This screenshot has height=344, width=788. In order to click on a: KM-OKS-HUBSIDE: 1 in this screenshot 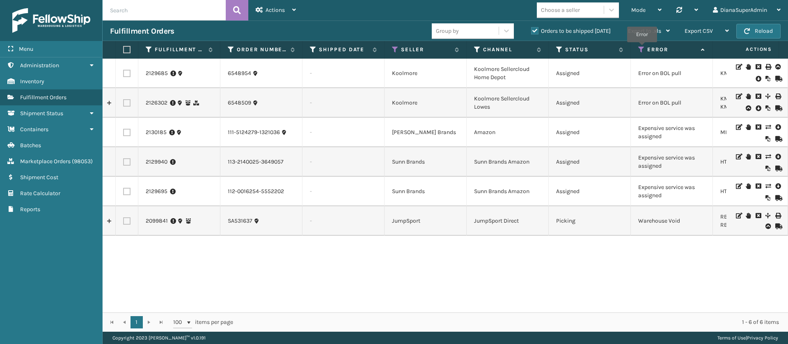, I will do `click(746, 107)`.